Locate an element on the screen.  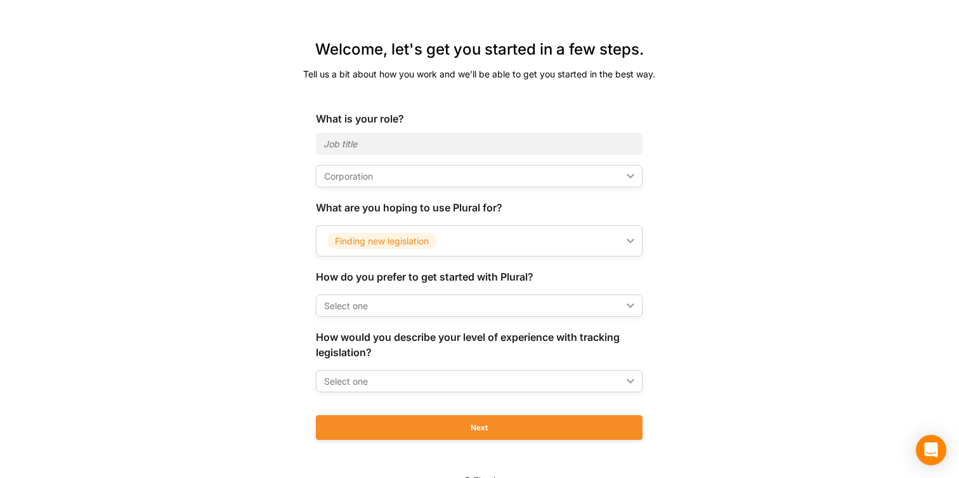
button: Next is located at coordinates (479, 427).